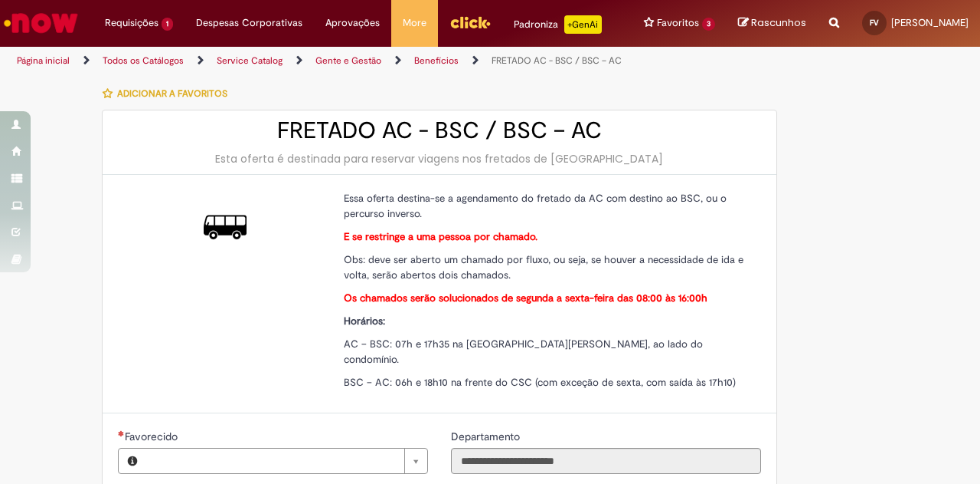 The height and width of the screenshot is (484, 980). Describe the element at coordinates (440, 236) in the screenshot. I see `strong: E se restringe a uma pessoa por chamado.` at that location.